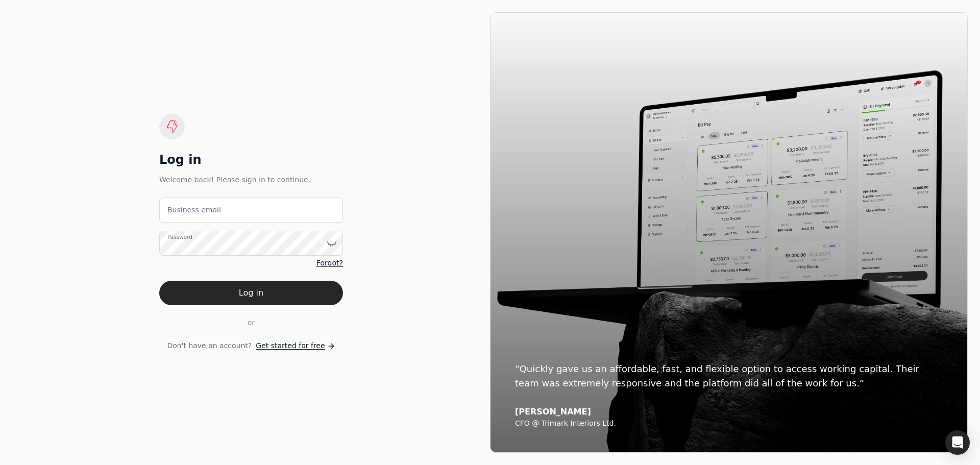 The height and width of the screenshot is (465, 980). Describe the element at coordinates (290, 346) in the screenshot. I see `span: Get started for free` at that location.